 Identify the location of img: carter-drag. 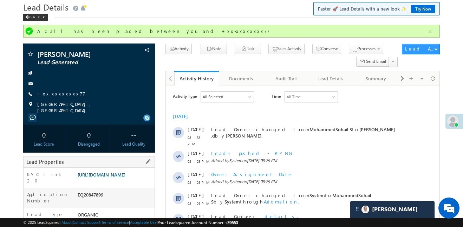
(357, 209).